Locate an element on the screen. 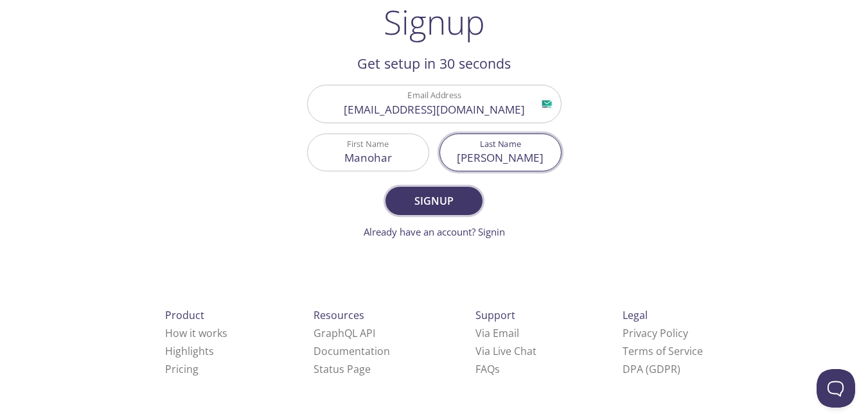 Image resolution: width=868 pixels, height=414 pixels. span: Product is located at coordinates (185, 315).